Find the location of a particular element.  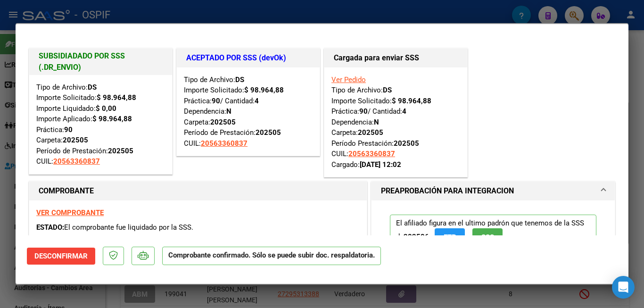

div: Tipo de Archivo: Importe Solicitado: Importe Liquidado: Importe Aplicado: Práctica: Carpeta: Perí... is located at coordinates (100, 124).